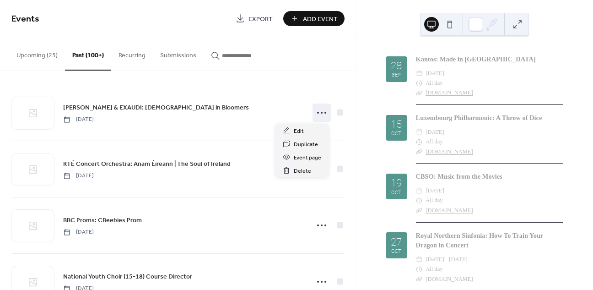 This screenshot has width=593, height=290. I want to click on div: 19, so click(397, 183).